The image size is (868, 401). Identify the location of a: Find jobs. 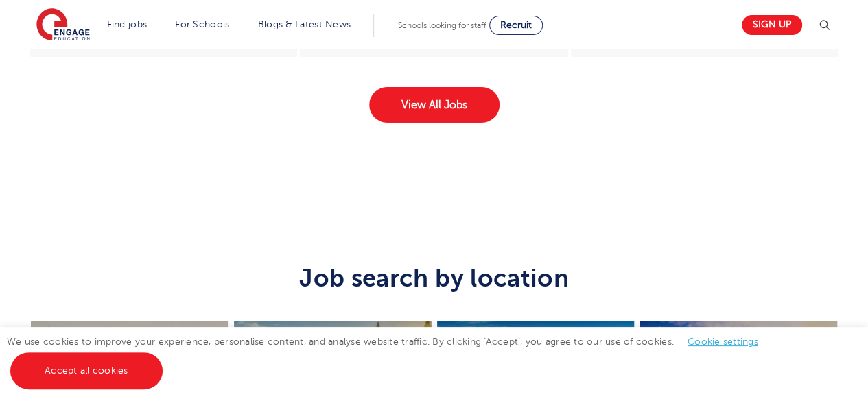
(127, 24).